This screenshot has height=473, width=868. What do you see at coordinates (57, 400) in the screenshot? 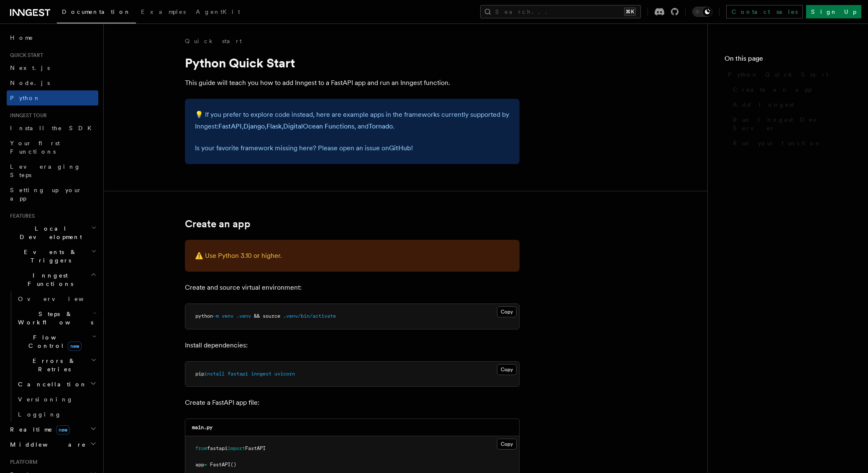
I see `a: Versioning` at bounding box center [57, 400].